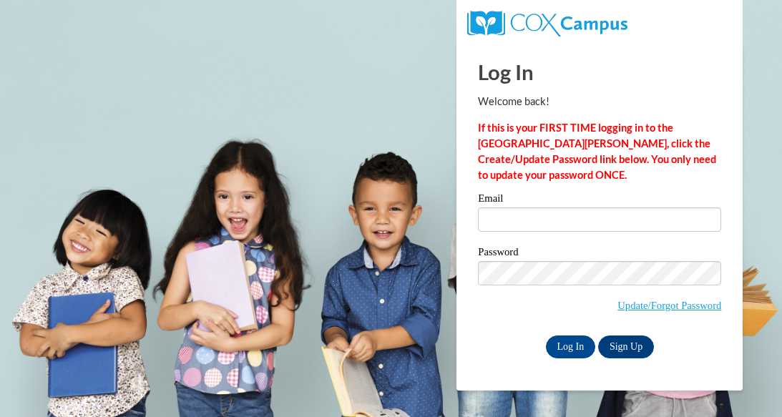 This screenshot has height=417, width=782. I want to click on label: Email, so click(600, 200).